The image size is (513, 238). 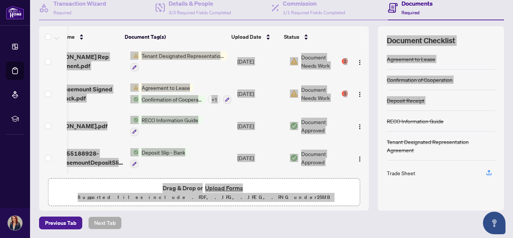 What do you see at coordinates (172, 99) in the screenshot?
I see `span: Confirmation of Cooperation` at bounding box center [172, 99].